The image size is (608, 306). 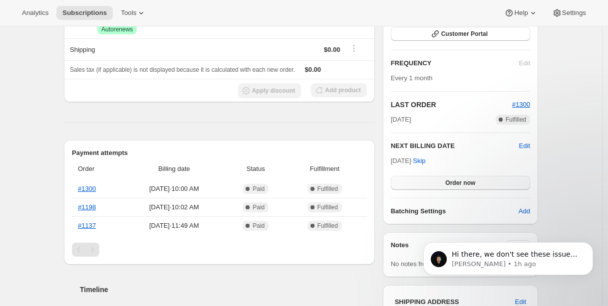 I want to click on button: Edit, so click(x=525, y=146).